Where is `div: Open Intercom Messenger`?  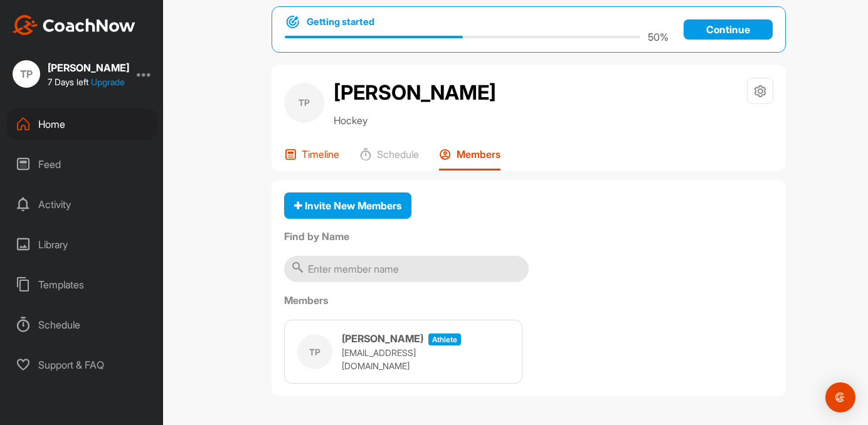
div: Open Intercom Messenger is located at coordinates (840, 397).